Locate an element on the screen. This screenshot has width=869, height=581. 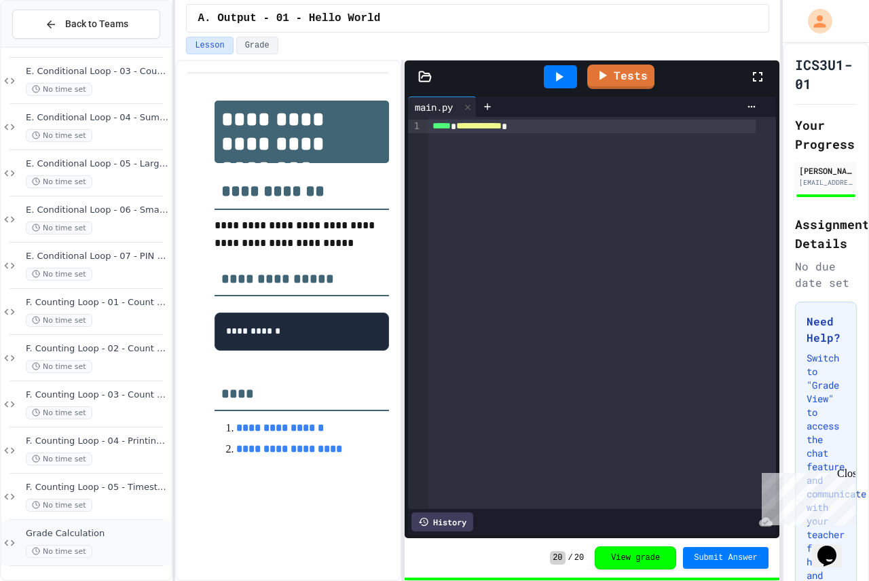
span: Grade Calculation is located at coordinates (97, 533).